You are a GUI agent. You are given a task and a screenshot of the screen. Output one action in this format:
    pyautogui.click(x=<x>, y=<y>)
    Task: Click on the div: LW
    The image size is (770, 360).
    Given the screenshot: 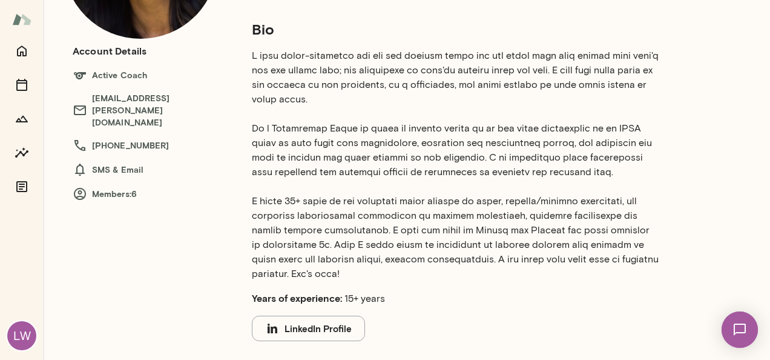 What is the action you would take?
    pyautogui.click(x=22, y=335)
    